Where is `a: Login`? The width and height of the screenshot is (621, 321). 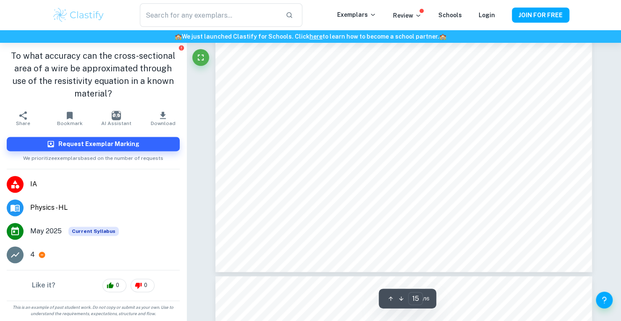 a: Login is located at coordinates (487, 15).